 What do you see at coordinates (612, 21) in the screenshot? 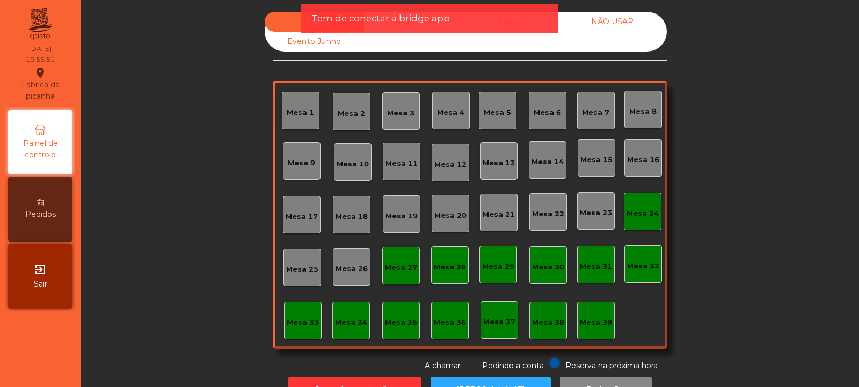
I see `div: NÃO USAR` at bounding box center [612, 21].